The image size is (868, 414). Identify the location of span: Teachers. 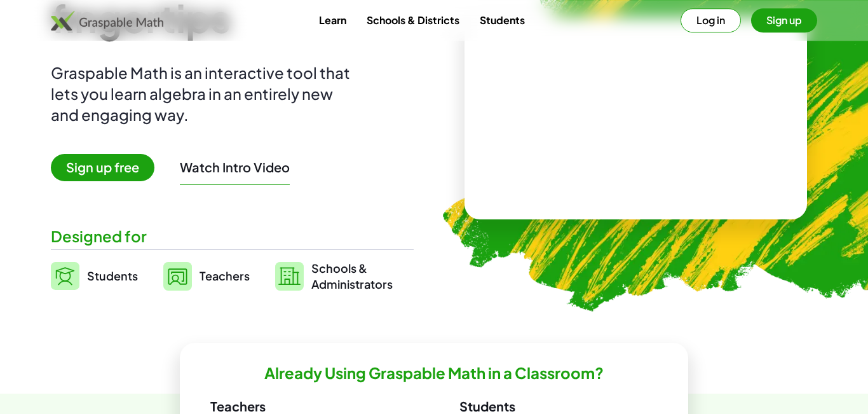
(225, 275).